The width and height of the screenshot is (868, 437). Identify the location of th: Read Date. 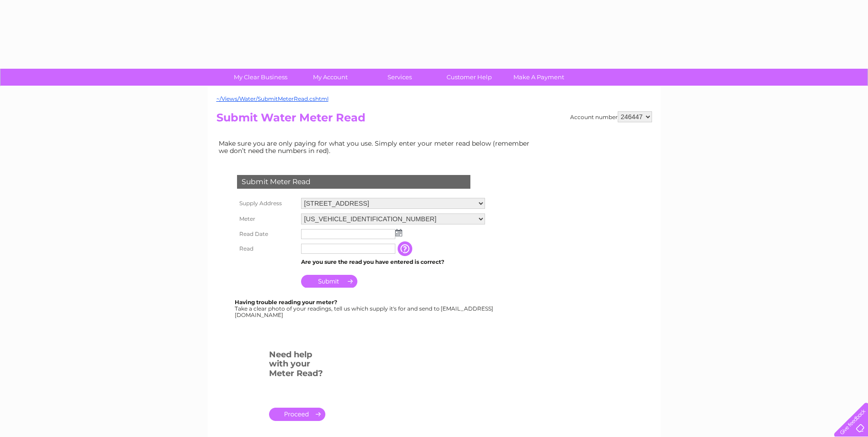
(267, 234).